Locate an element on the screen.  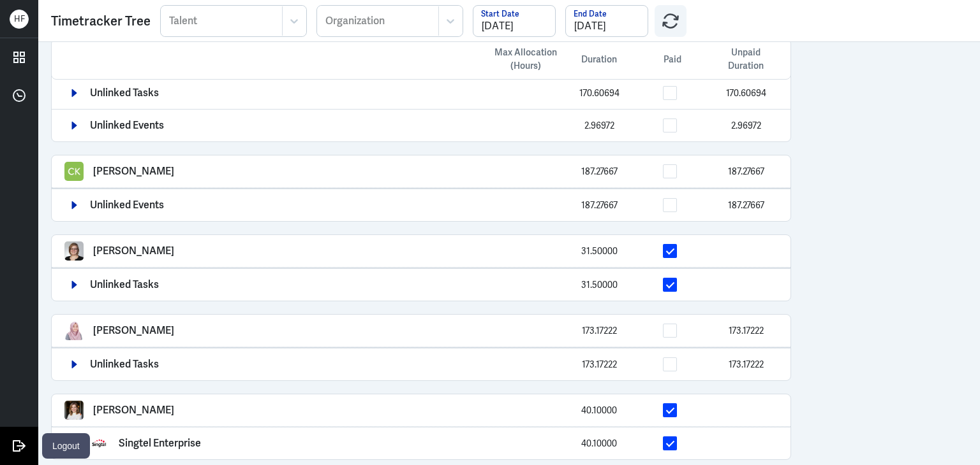
span: Duration is located at coordinates (599, 60).